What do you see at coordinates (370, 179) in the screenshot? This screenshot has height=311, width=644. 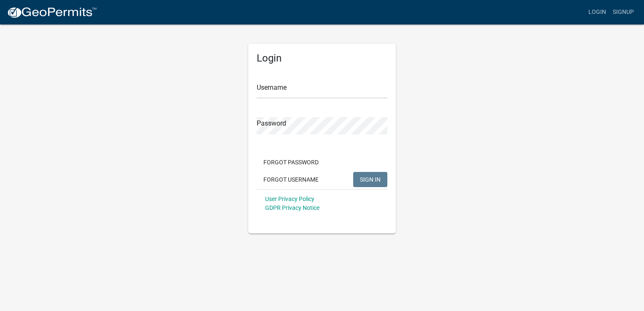 I see `span: SIGN IN` at bounding box center [370, 179].